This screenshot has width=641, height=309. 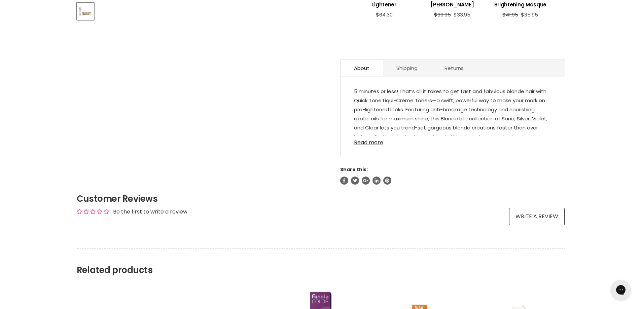 I want to click on aside: Share this:, so click(x=452, y=176).